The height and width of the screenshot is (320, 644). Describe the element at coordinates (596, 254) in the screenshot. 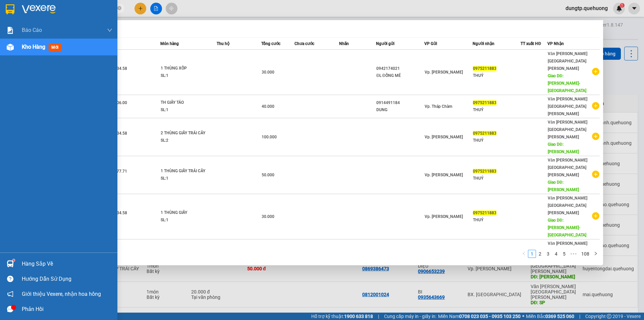

I see `li: Next Page` at that location.